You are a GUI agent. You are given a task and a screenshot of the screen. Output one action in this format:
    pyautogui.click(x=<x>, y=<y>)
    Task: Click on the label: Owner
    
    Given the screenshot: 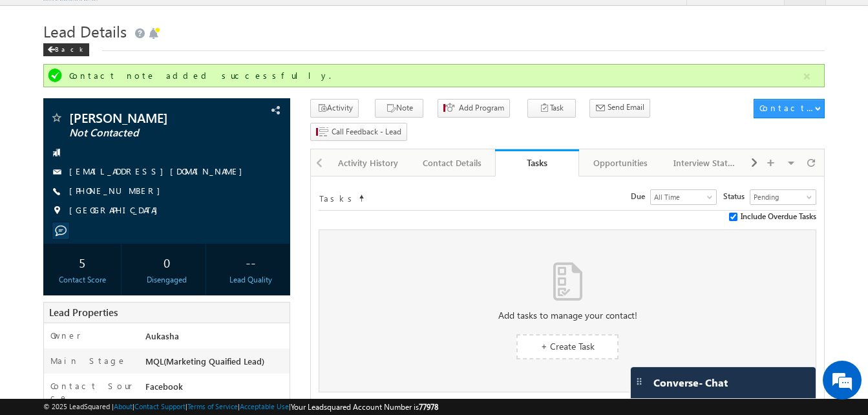 What is the action you would take?
    pyautogui.click(x=66, y=336)
    